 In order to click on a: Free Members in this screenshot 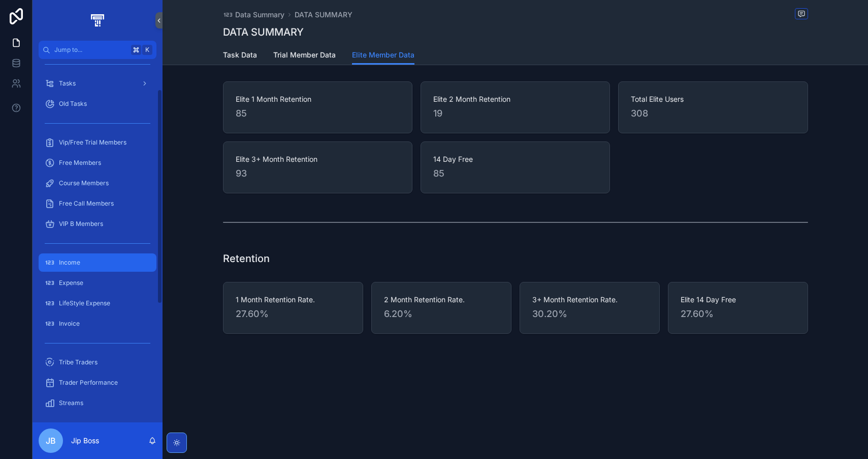, I will do `click(97, 163)`.